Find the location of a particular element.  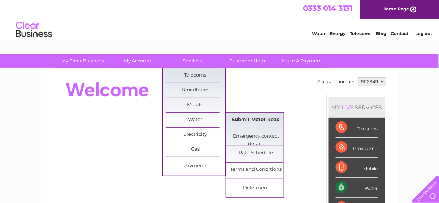

span: 0333 014 3131 is located at coordinates (328, 8).